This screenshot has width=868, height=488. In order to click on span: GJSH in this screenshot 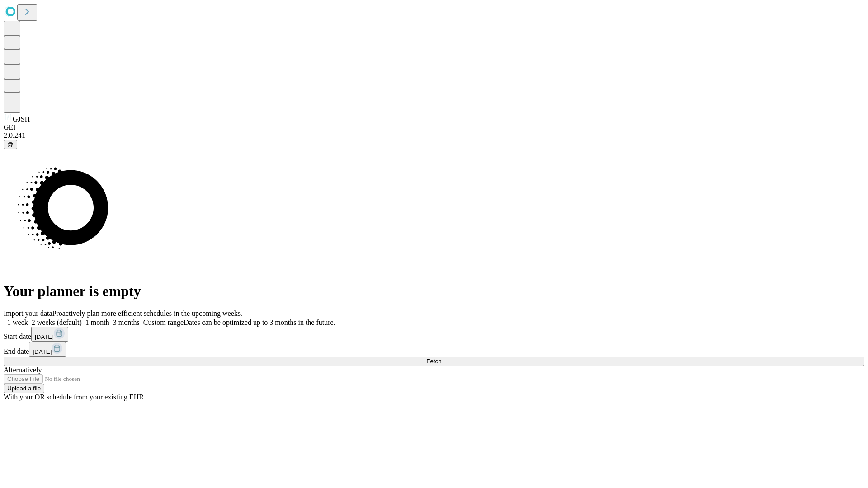, I will do `click(22, 119)`.